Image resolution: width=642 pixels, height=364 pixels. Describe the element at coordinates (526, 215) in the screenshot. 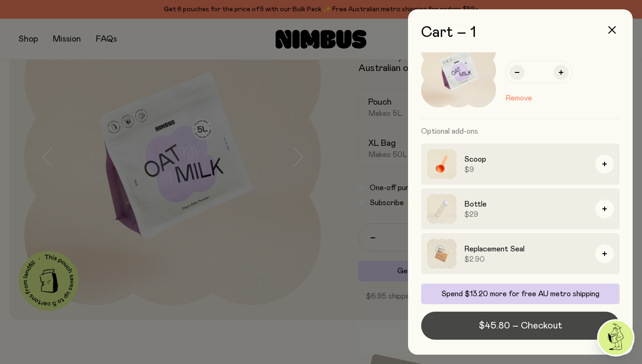

I see `span: $29` at that location.